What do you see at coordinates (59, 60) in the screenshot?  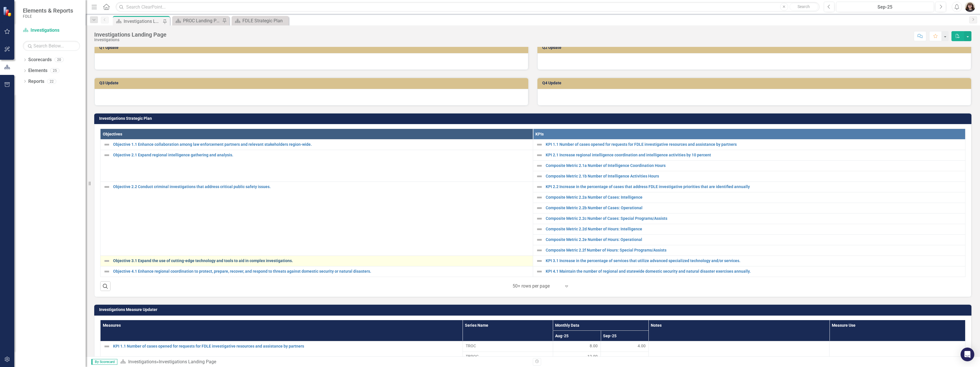 I see `div: 20` at bounding box center [59, 60].